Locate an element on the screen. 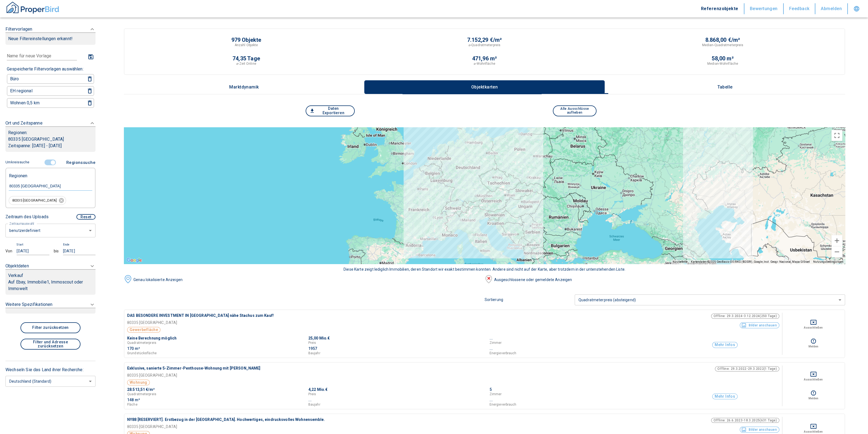  a: Dieses Gebiet in Google Maps öffnen (in neuem Fenster) is located at coordinates (135, 260).